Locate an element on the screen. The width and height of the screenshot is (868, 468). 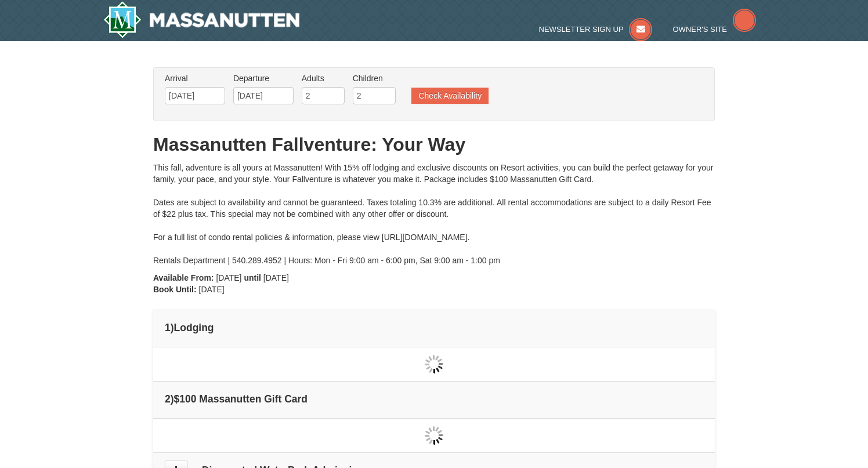
strong: until is located at coordinates (252, 278).